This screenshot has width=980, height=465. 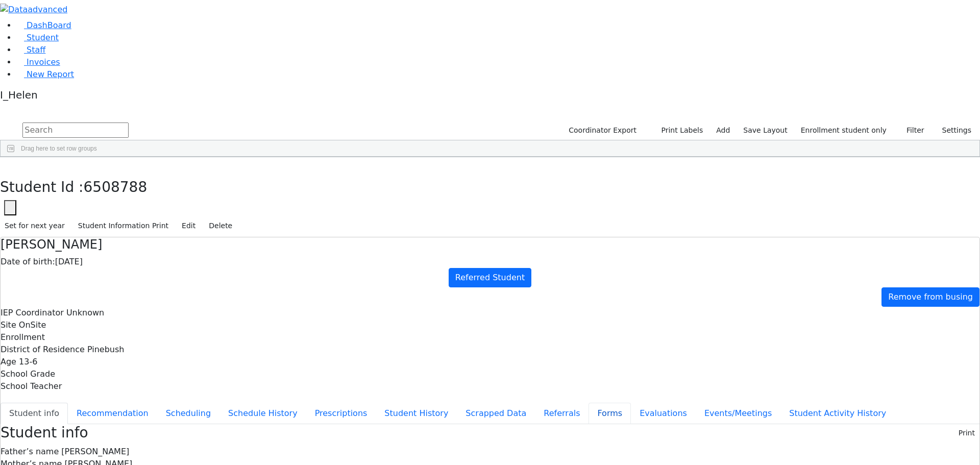 What do you see at coordinates (38, 62) in the screenshot?
I see `a: Invoices` at bounding box center [38, 62].